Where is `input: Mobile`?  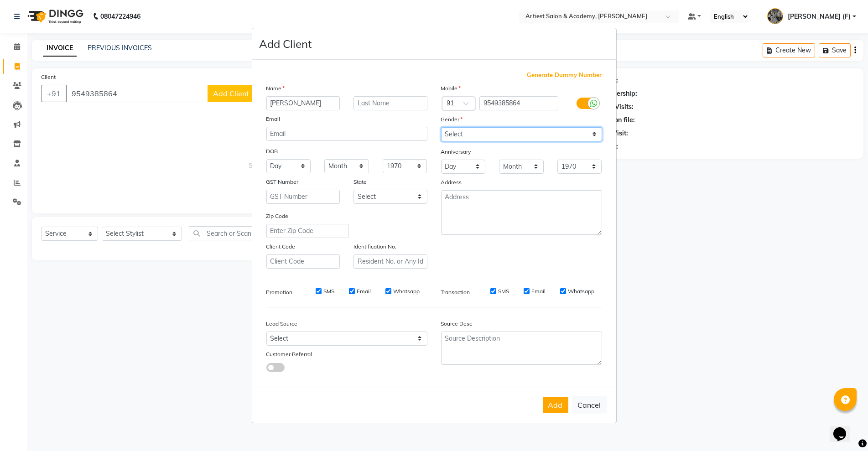 input: Mobile is located at coordinates (519, 103).